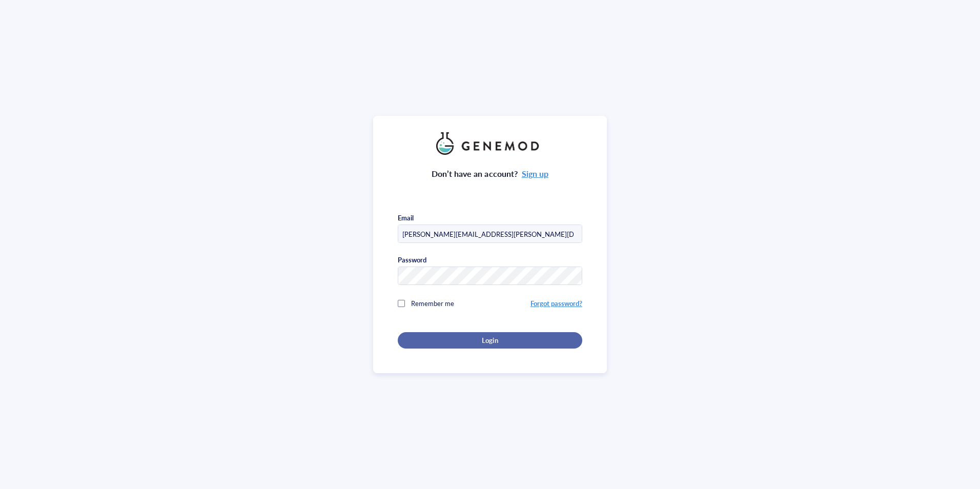 The image size is (980, 489). Describe the element at coordinates (490, 341) in the screenshot. I see `span: Login` at that location.